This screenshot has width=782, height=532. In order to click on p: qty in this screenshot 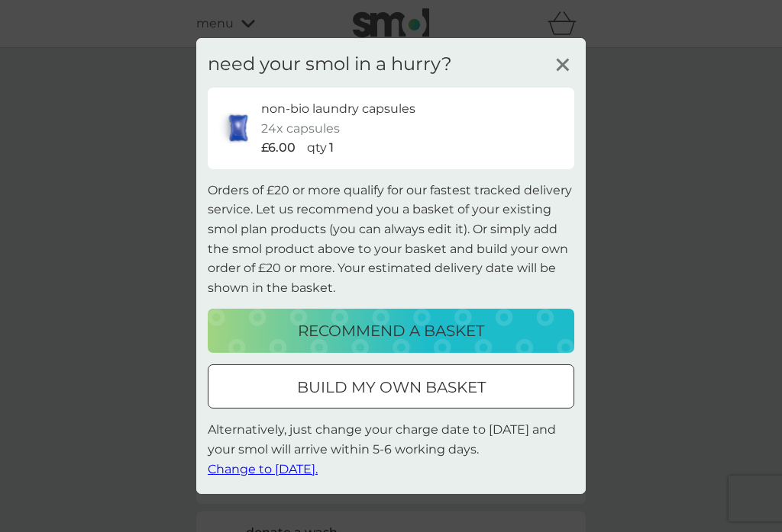, I will do `click(317, 148)`.